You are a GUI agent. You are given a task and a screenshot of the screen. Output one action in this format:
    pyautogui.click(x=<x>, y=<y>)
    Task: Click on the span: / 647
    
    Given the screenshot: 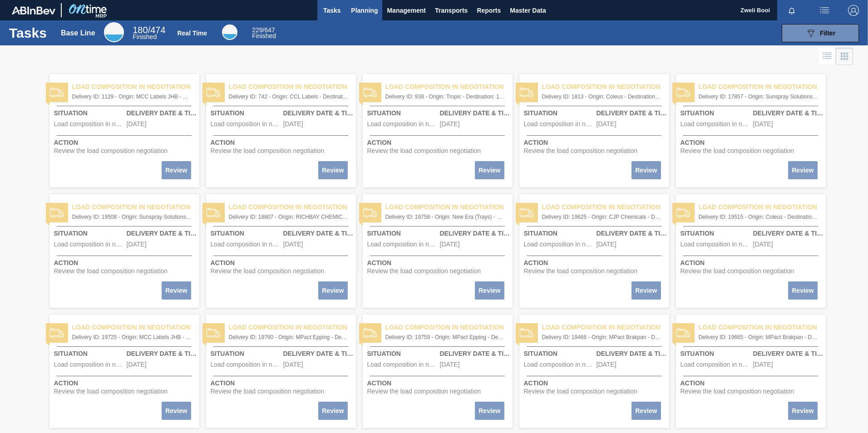 What is the action you would take?
    pyautogui.click(x=264, y=30)
    